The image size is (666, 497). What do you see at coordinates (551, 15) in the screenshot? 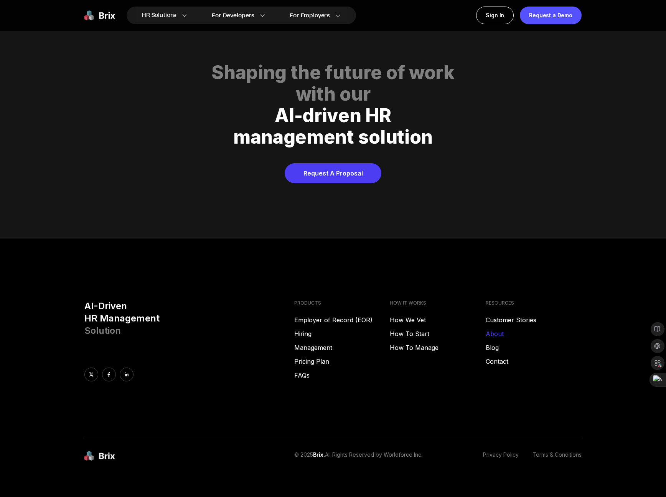
I see `a: Request a Demo` at bounding box center [551, 15].